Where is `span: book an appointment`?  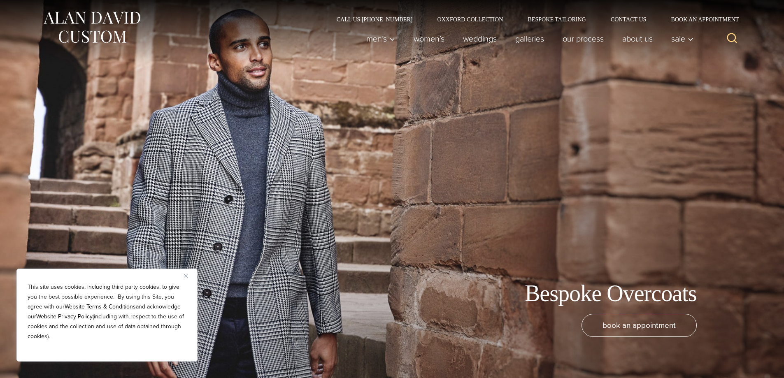 span: book an appointment is located at coordinates (639, 325).